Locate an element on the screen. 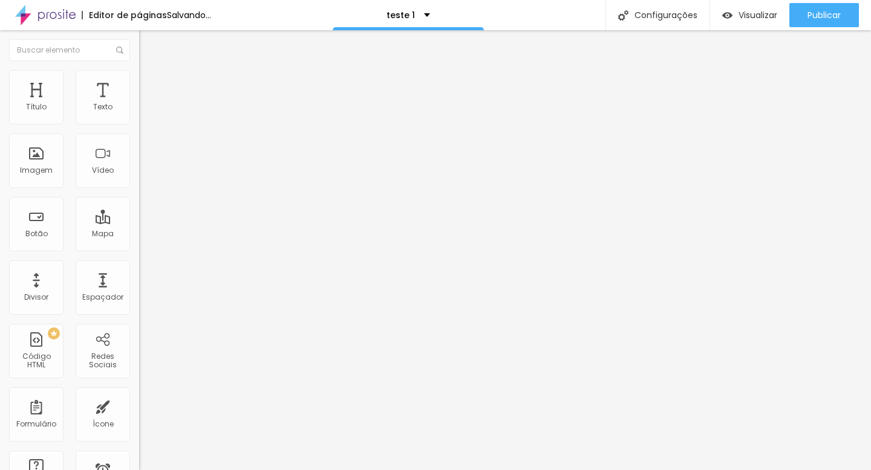 Image resolution: width=871 pixels, height=470 pixels. input: Buscar elemento is located at coordinates (70, 50).